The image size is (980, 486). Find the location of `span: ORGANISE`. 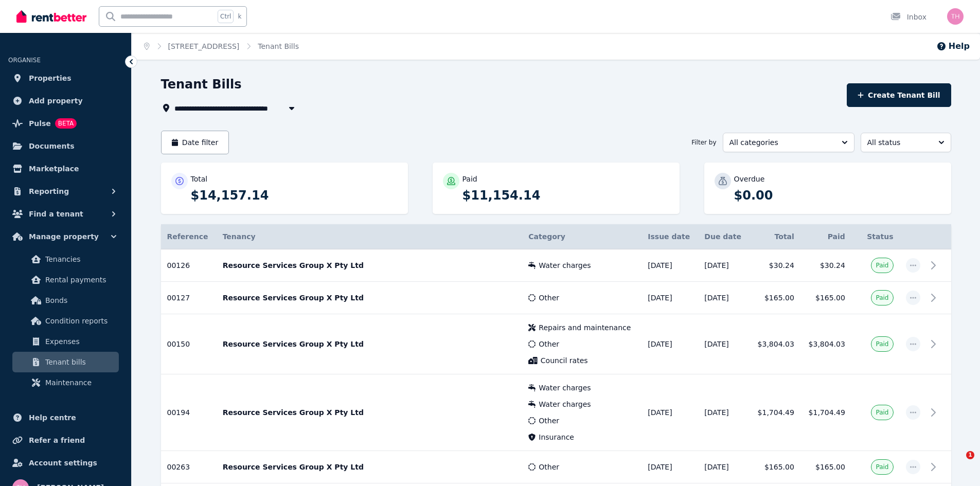

span: ORGANISE is located at coordinates (24, 60).